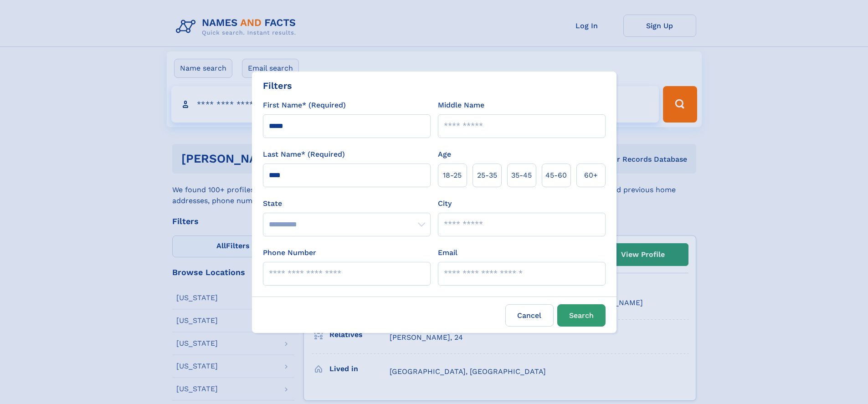 The image size is (868, 404). Describe the element at coordinates (582, 315) in the screenshot. I see `button: Search` at that location.